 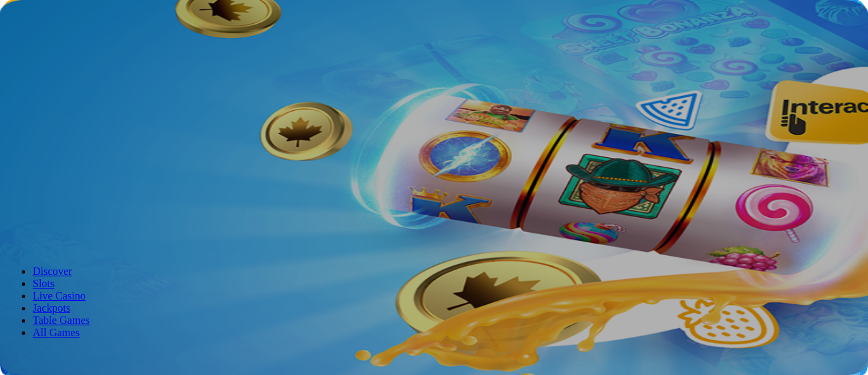 I want to click on a: Slots, so click(x=44, y=283).